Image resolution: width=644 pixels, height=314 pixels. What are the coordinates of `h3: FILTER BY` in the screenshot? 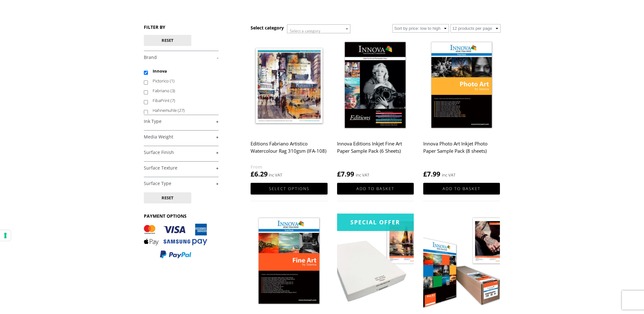 It's located at (181, 27).